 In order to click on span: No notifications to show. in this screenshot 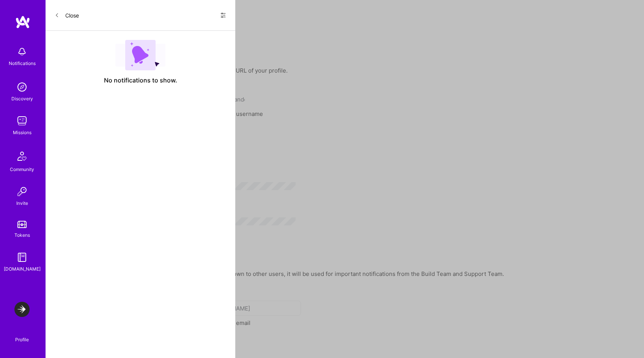, I will do `click(140, 80)`.